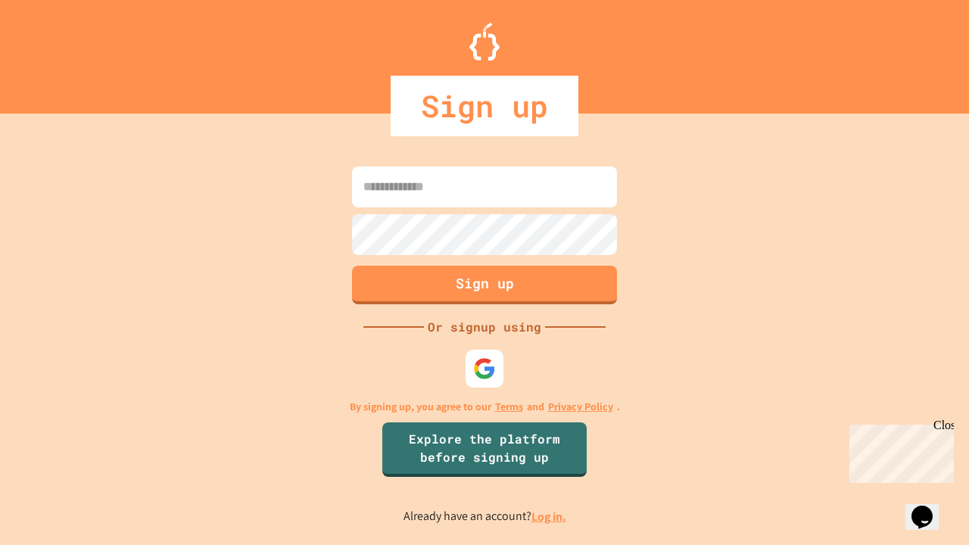 This screenshot has height=545, width=969. What do you see at coordinates (485, 285) in the screenshot?
I see `button: Sign up` at bounding box center [485, 285].